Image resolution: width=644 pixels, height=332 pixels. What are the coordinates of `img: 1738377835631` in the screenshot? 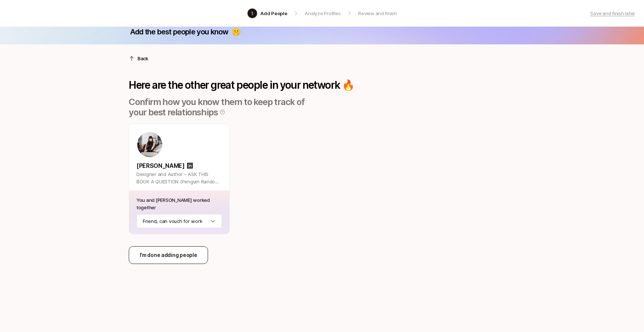 It's located at (150, 144).